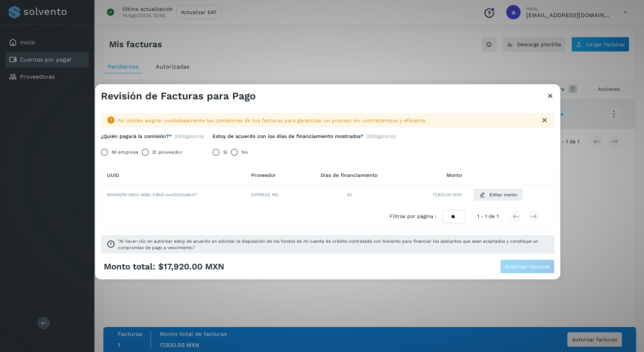 Image resolution: width=644 pixels, height=352 pixels. What do you see at coordinates (167, 152) in the screenshot?
I see `label: El proveedor` at bounding box center [167, 152].